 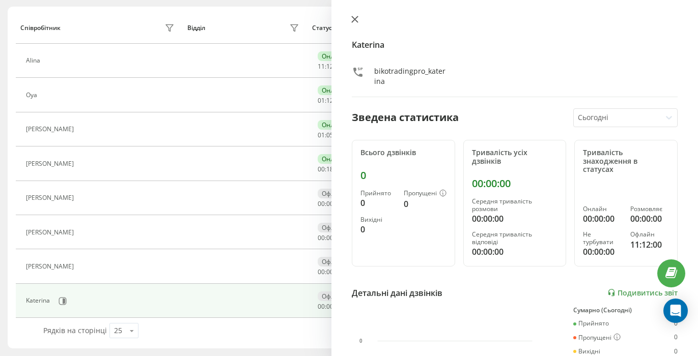 What do you see at coordinates (410, 76) in the screenshot?
I see `div: bikotradingpro_katerina` at bounding box center [410, 76].